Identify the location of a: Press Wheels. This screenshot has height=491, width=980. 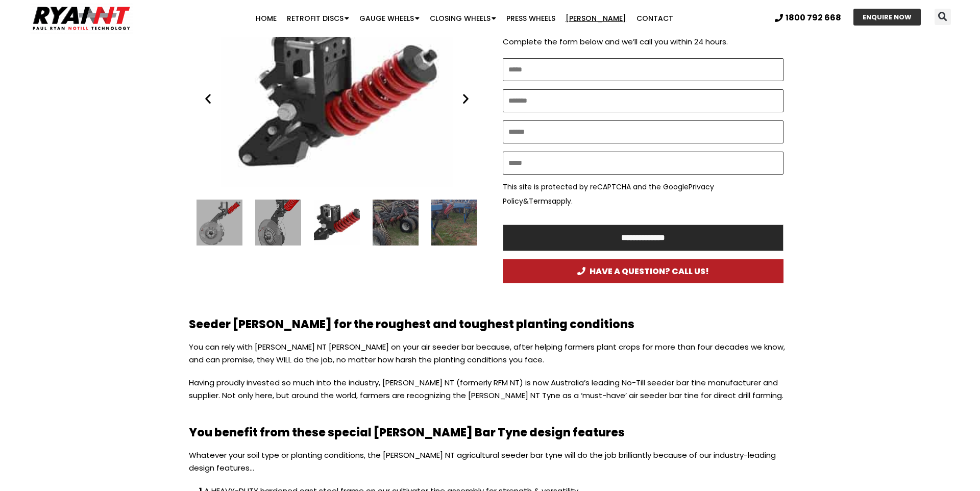
(531, 18).